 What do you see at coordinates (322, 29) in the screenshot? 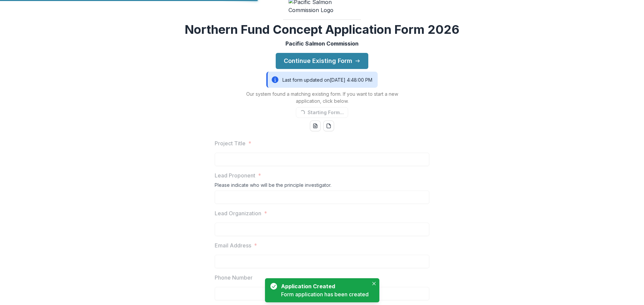
I see `h2: Northern Fund Concept Application Form 2026` at bounding box center [322, 29].